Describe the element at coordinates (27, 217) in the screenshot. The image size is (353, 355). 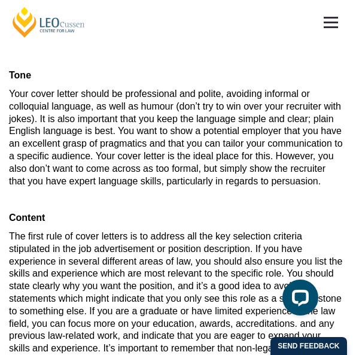
I see `b: Content` at that location.